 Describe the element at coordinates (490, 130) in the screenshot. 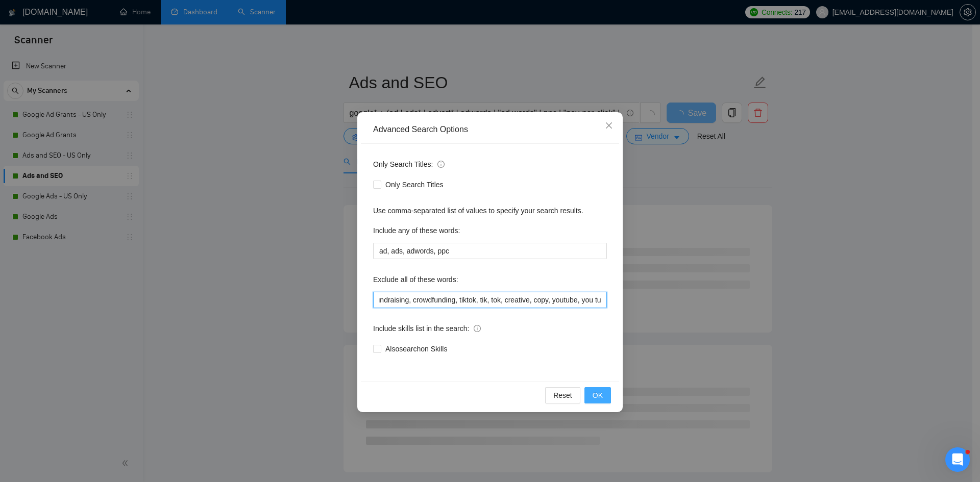

I see `div: Advanced Search Options` at that location.